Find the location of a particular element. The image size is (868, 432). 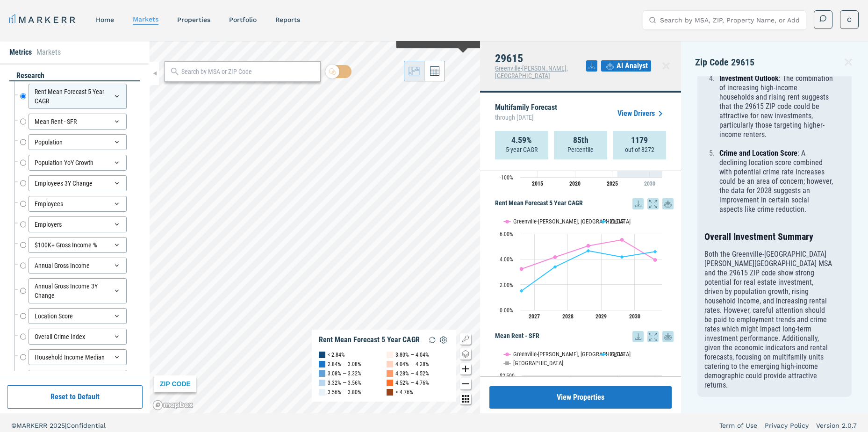

div: 4.52% — 4.76% is located at coordinates (412, 383).